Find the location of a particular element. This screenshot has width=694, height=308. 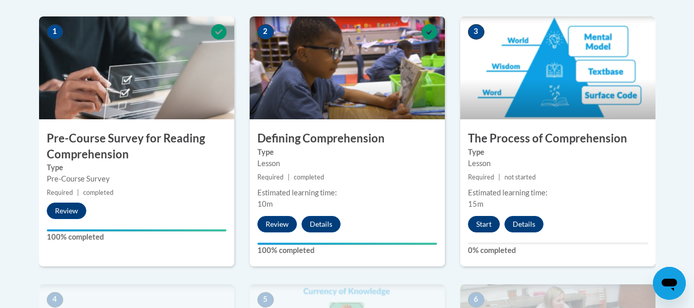

div: Pre-Course Survey is located at coordinates (137, 179).